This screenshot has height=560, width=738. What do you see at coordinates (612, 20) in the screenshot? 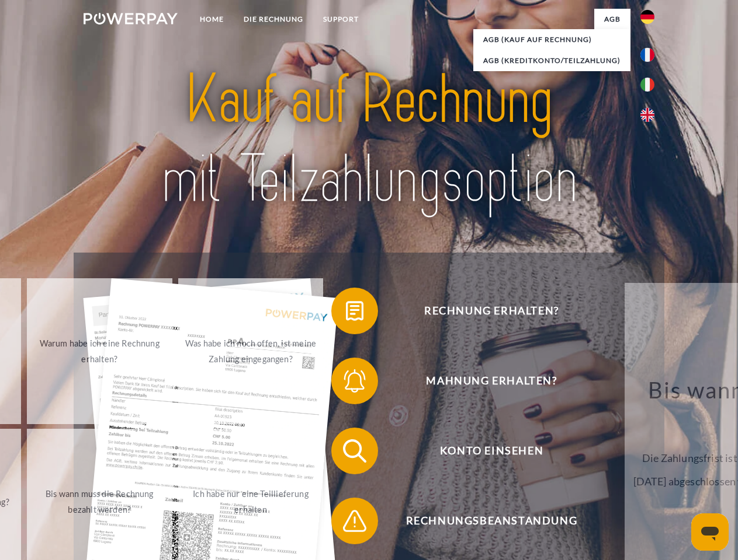
I see `a: agb` at bounding box center [612, 20].